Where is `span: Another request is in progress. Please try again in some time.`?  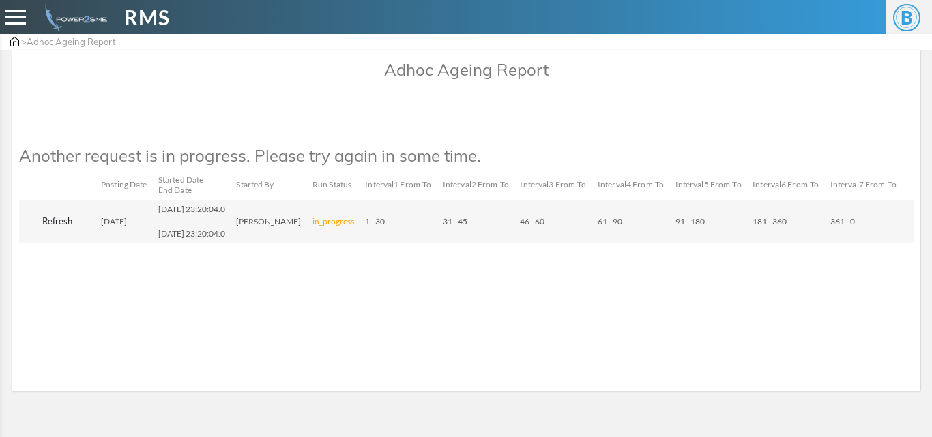
span: Another request is in progress. Please try again in some time. is located at coordinates (250, 156).